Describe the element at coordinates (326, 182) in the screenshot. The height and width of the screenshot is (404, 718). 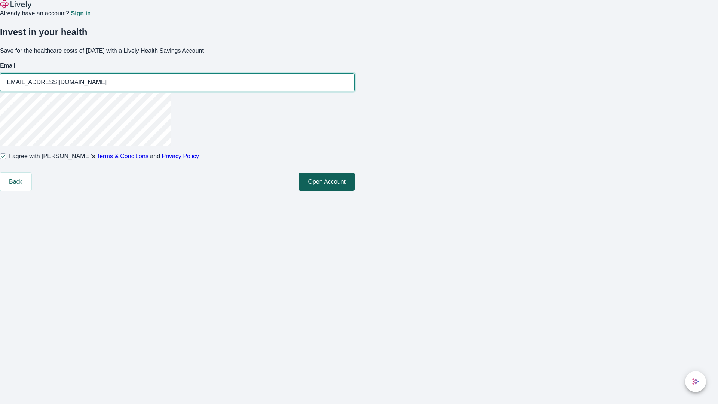
I see `button: Open Account` at that location.